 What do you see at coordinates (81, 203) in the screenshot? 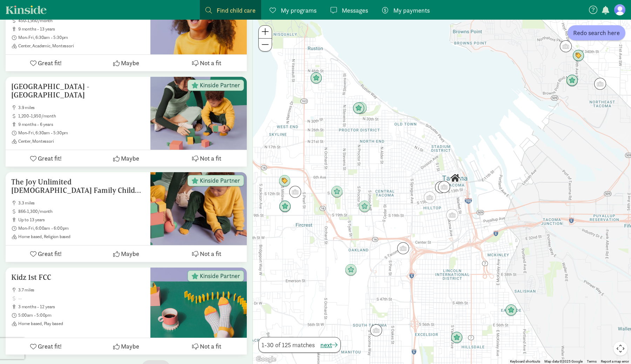
I see `span: 3.3 miles` at bounding box center [81, 203].